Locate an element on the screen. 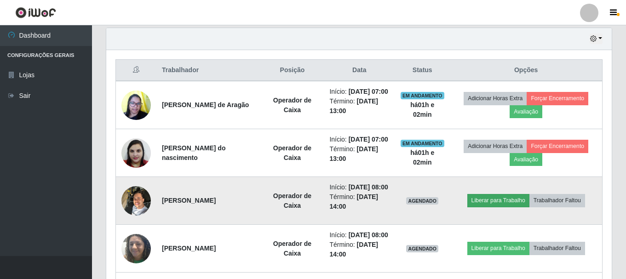 This screenshot has height=279, width=626. th: Data is located at coordinates (359, 70).